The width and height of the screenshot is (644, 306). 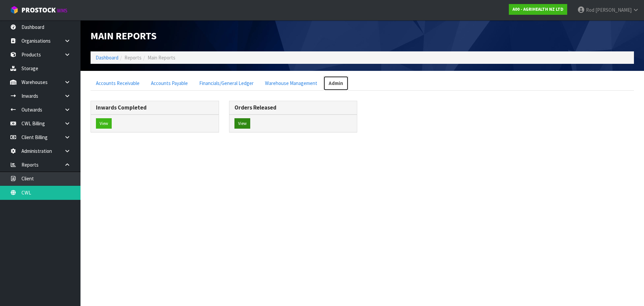 I want to click on h3: Inwards Completed, so click(x=155, y=107).